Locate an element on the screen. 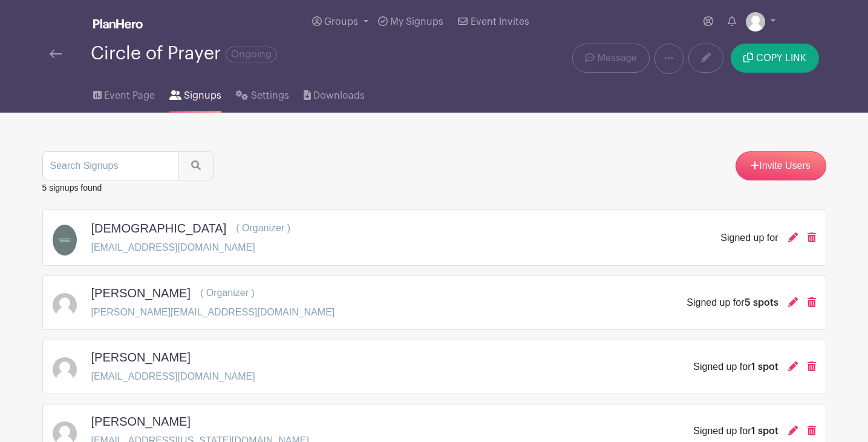 Image resolution: width=868 pixels, height=442 pixels. span: Event Page is located at coordinates (130, 95).